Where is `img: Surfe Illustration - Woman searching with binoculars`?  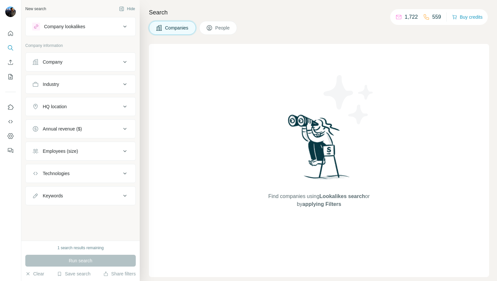
img: Surfe Illustration - Woman searching with binoculars is located at coordinates (319, 149).